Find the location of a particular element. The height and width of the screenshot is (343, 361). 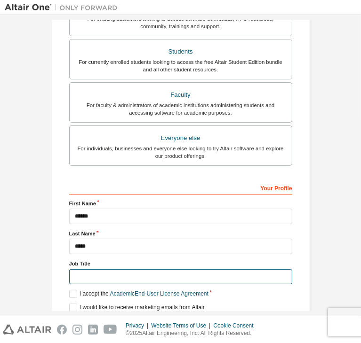

label: First Name is located at coordinates (181, 204).